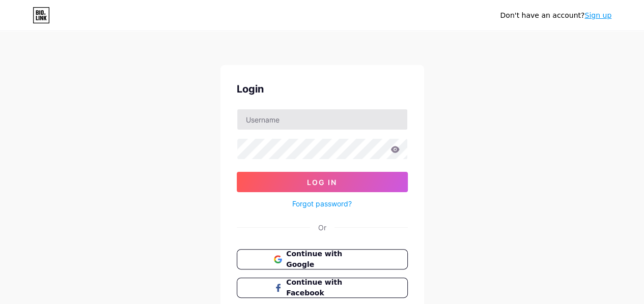 The image size is (644, 304). Describe the element at coordinates (322, 89) in the screenshot. I see `div: Login` at that location.